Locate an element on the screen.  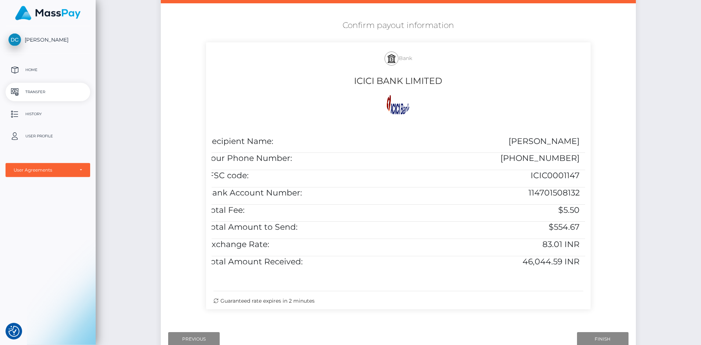
h4: ICICI BANK LIMITED is located at coordinates (398, 81).